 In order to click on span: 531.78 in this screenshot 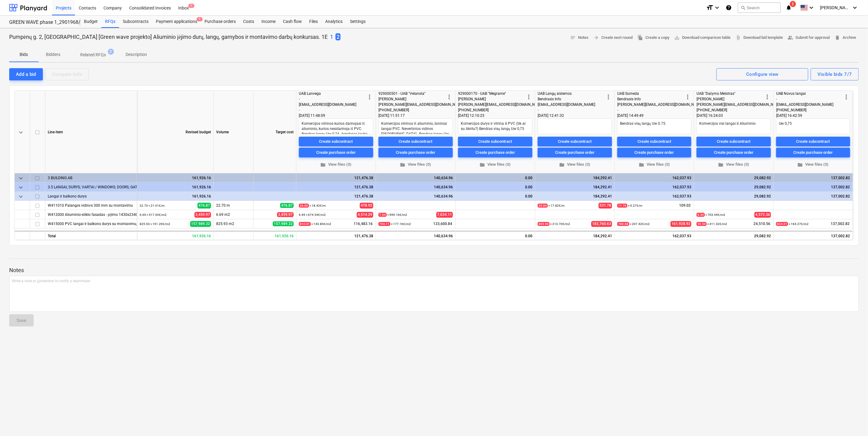, I will do `click(605, 205)`.